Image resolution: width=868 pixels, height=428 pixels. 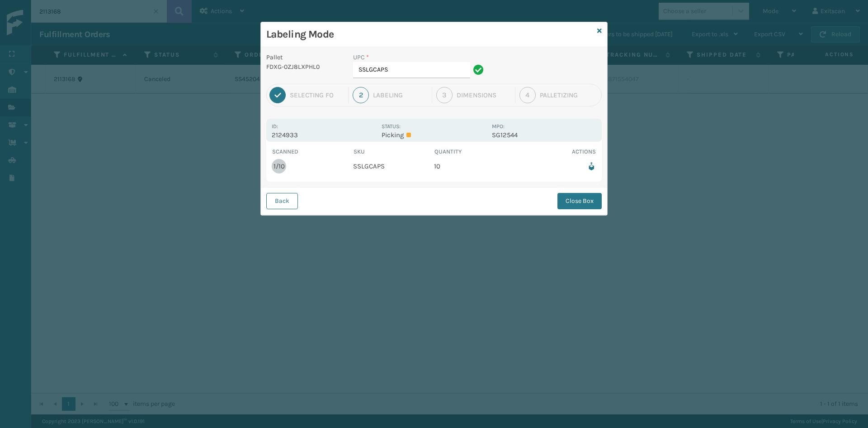 What do you see at coordinates (361, 57) in the screenshot?
I see `label: UPC` at bounding box center [361, 57].